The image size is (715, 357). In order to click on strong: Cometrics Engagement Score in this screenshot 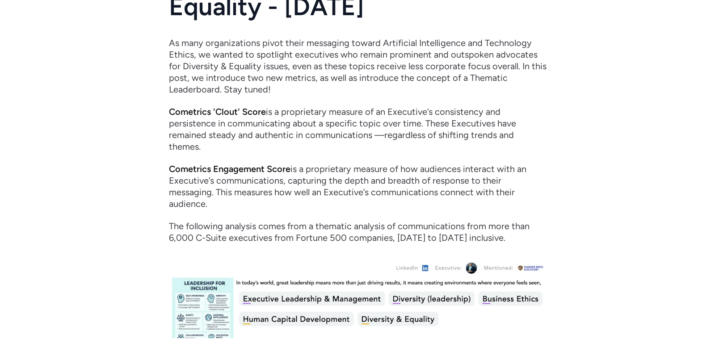, I will do `click(230, 169)`.